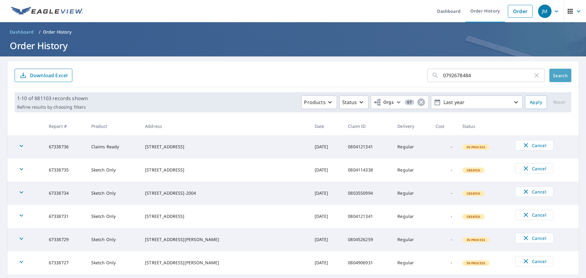 The image size is (586, 278). I want to click on p: 1-10 of 881103 records shown, so click(53, 98).